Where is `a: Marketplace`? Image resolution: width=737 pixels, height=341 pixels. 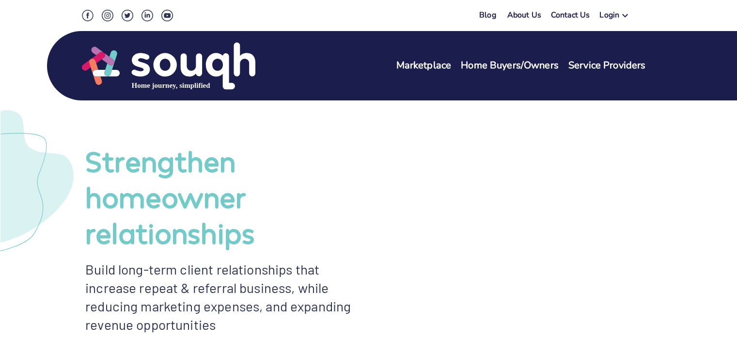
a: Marketplace is located at coordinates (424, 65).